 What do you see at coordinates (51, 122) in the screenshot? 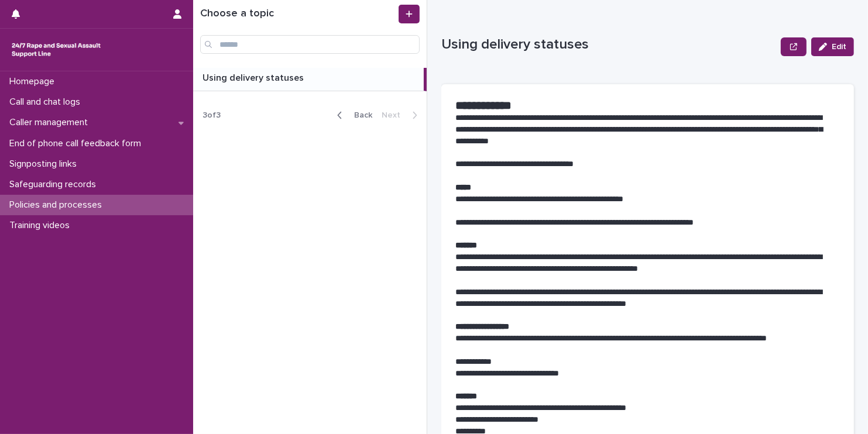
I see `p: Caller management` at bounding box center [51, 122].